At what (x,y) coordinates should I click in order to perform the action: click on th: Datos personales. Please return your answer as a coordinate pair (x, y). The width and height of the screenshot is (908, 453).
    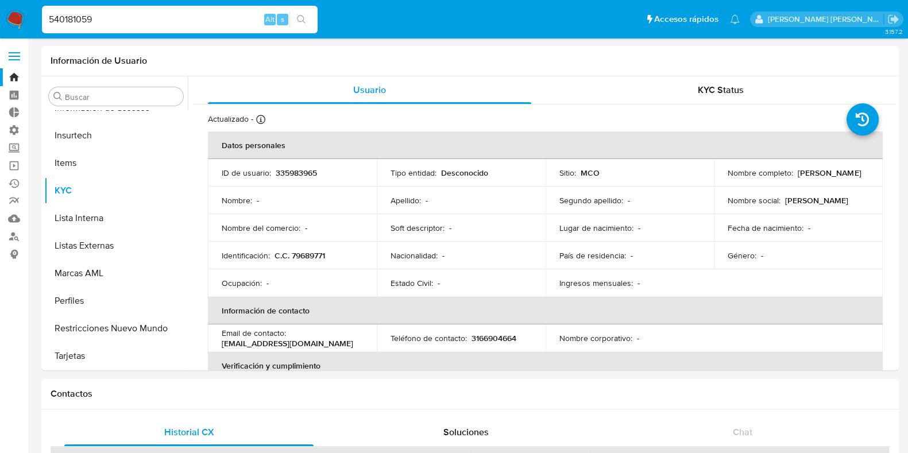
    Looking at the image, I should click on (545, 145).